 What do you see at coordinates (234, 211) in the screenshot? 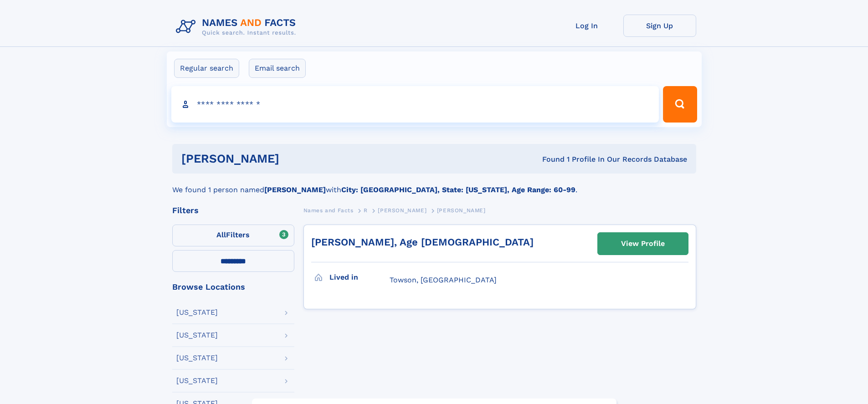
I see `div: Filters` at bounding box center [234, 211].